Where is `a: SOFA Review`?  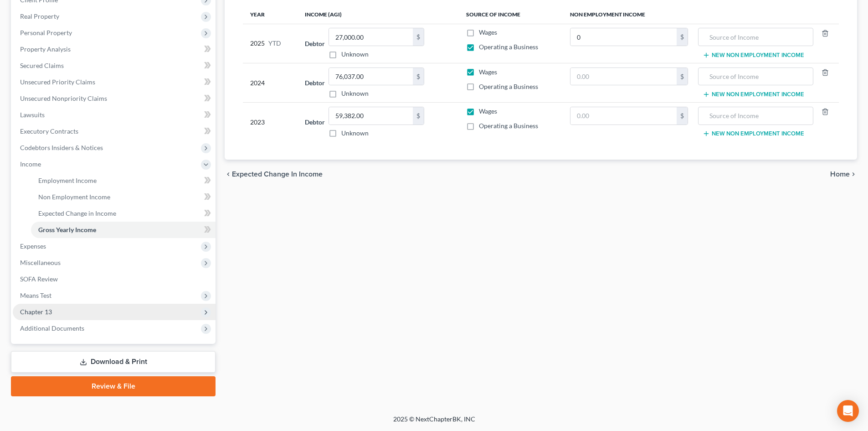
a: SOFA Review is located at coordinates (114, 279).